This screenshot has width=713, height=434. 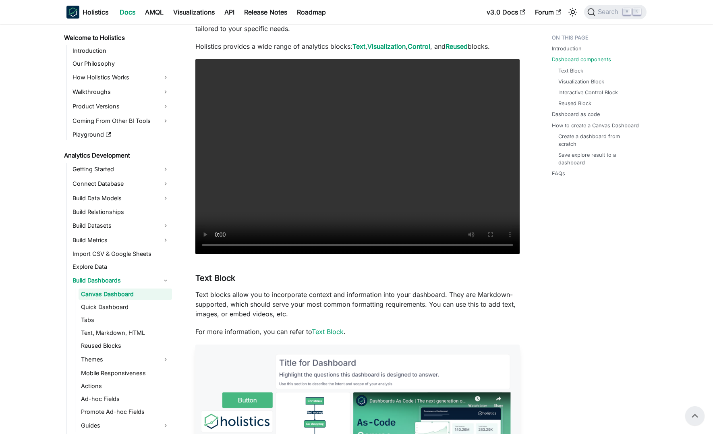 I want to click on a: Explore Data, so click(x=121, y=267).